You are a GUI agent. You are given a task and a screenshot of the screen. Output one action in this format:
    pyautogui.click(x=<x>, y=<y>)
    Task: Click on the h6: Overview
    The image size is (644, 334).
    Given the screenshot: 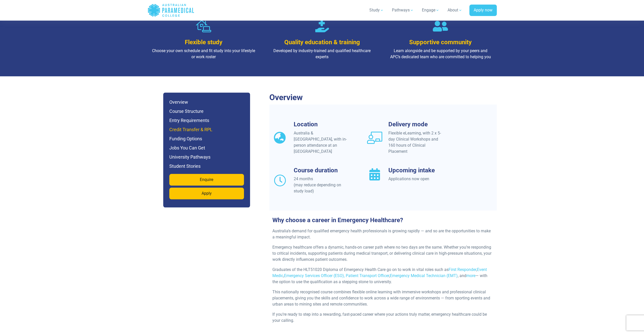 What is the action you would take?
    pyautogui.click(x=206, y=102)
    